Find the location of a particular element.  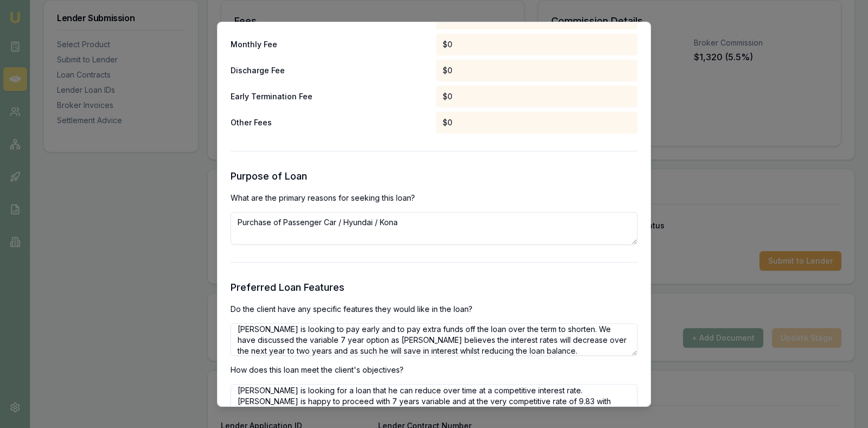

span: Early Termination Fee is located at coordinates (331, 96).